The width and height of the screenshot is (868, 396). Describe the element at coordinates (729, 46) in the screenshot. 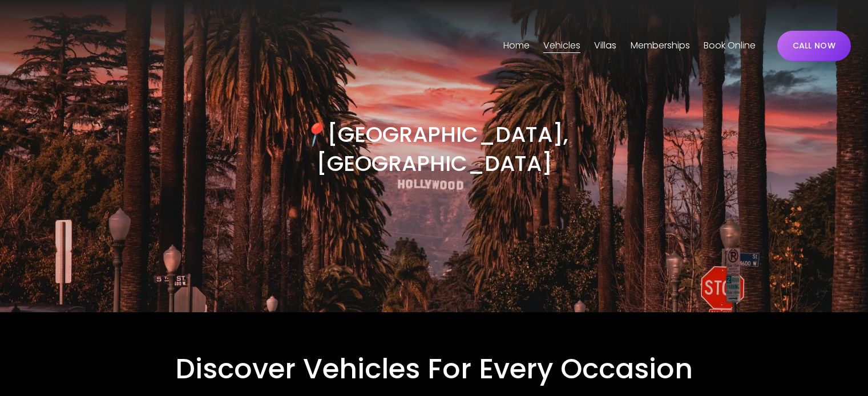

I see `a: Book Online` at that location.